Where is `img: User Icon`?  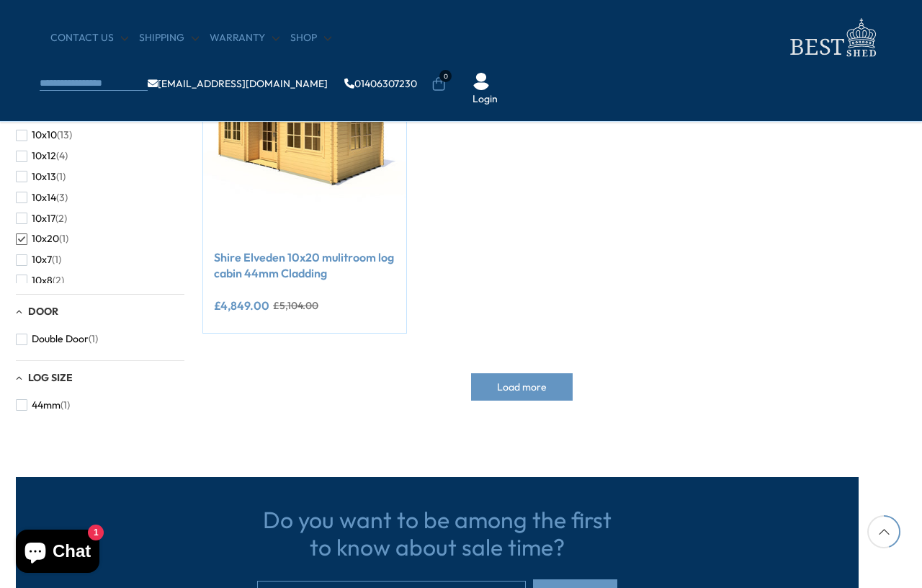 img: User Icon is located at coordinates (482, 81).